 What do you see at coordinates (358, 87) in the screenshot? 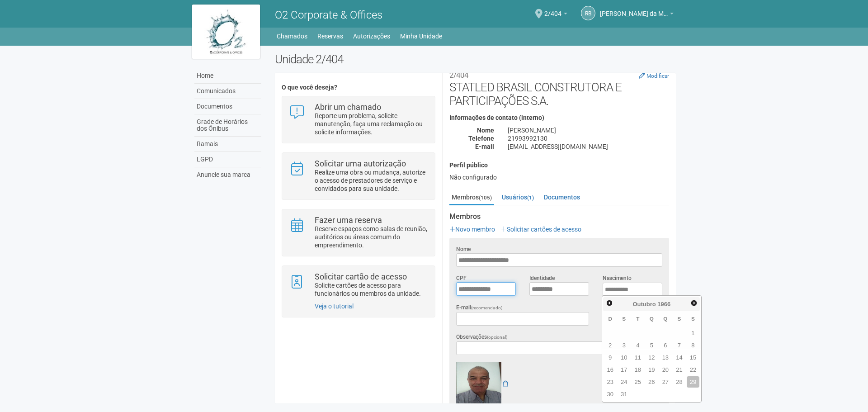
I see `h4: O que você deseja?` at bounding box center [358, 87].